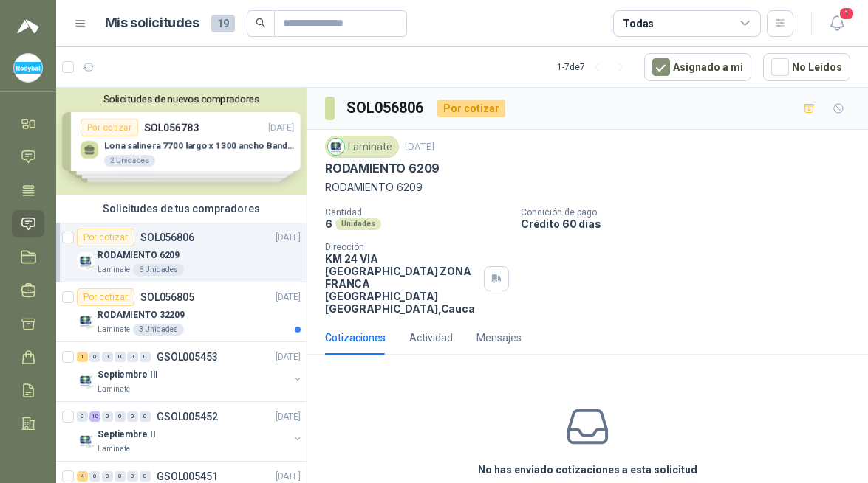 Image resolution: width=868 pixels, height=483 pixels. Describe the element at coordinates (355, 338) in the screenshot. I see `div: Cotizaciones` at that location.